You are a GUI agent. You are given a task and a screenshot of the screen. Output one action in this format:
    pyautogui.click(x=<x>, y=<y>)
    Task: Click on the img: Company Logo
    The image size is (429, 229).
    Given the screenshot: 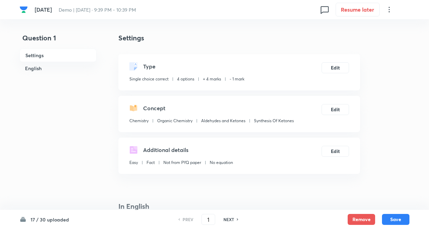 What is the action you would take?
    pyautogui.click(x=24, y=10)
    